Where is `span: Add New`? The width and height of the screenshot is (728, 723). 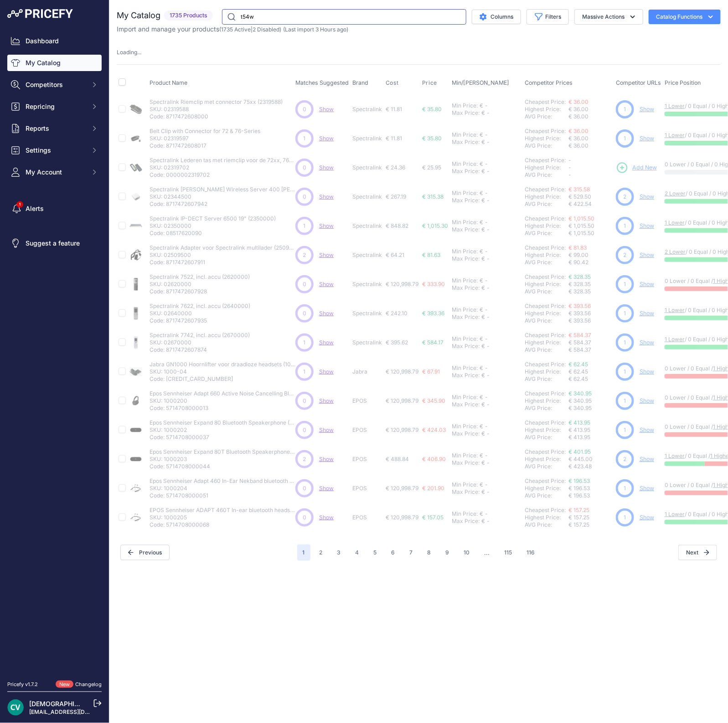 span: Add New is located at coordinates (644, 168).